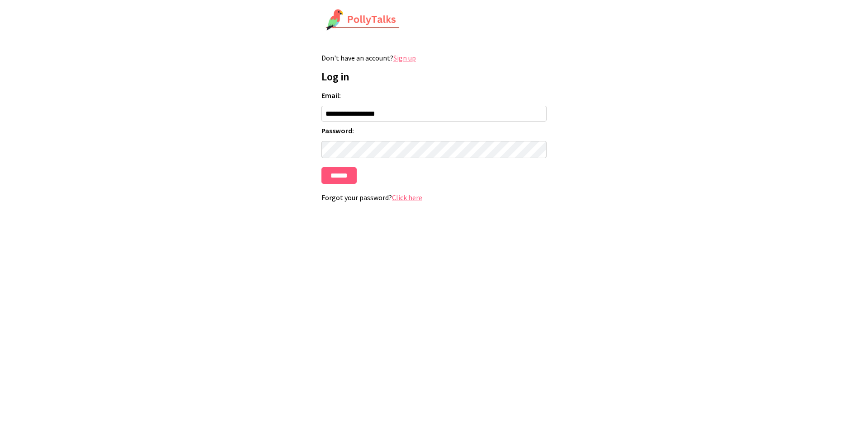 The height and width of the screenshot is (422, 868). What do you see at coordinates (434, 131) in the screenshot?
I see `label: Password:` at bounding box center [434, 131].